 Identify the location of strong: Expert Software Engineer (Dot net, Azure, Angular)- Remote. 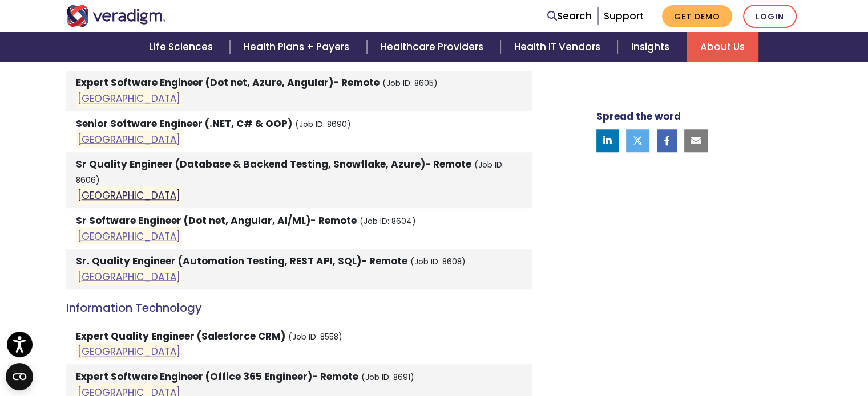
(228, 83).